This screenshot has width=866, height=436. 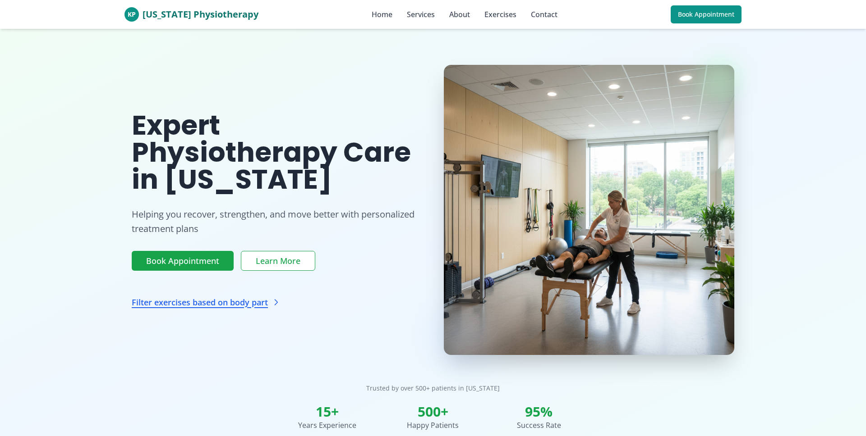 What do you see at coordinates (433, 412) in the screenshot?
I see `div: 500+` at bounding box center [433, 412].